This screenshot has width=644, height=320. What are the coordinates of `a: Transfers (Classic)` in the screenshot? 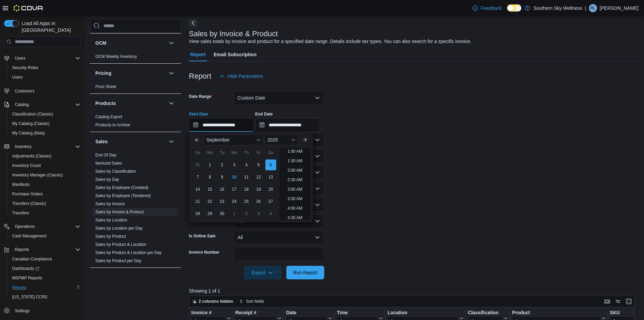 It's located at (29, 203).